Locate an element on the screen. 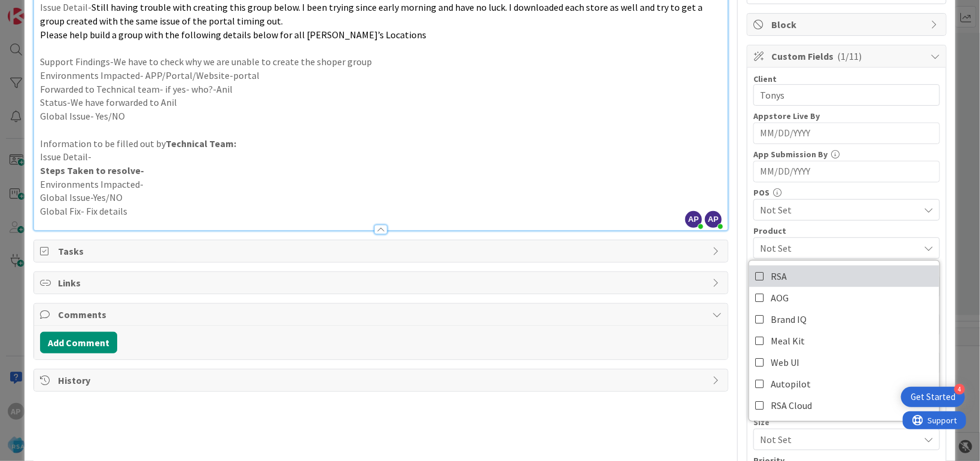  span: Still having trouble with creating this group below. I been trying since early morning and have n... is located at coordinates (372, 14).